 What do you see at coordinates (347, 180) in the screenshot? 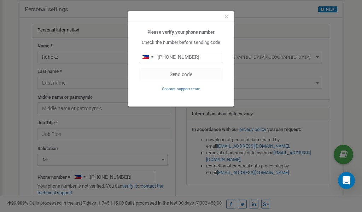
I see `div: Open Intercom Messenger` at bounding box center [347, 180].